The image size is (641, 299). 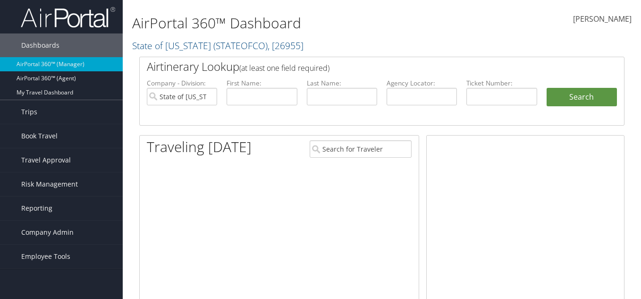 What do you see at coordinates (362, 67) in the screenshot?
I see `h2: Airtinerary Lookup` at bounding box center [362, 67].